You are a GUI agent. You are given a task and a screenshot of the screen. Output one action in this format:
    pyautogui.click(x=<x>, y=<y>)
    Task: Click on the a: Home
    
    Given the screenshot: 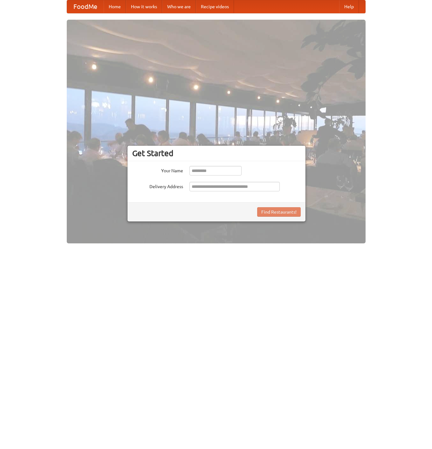 What is the action you would take?
    pyautogui.click(x=115, y=7)
    